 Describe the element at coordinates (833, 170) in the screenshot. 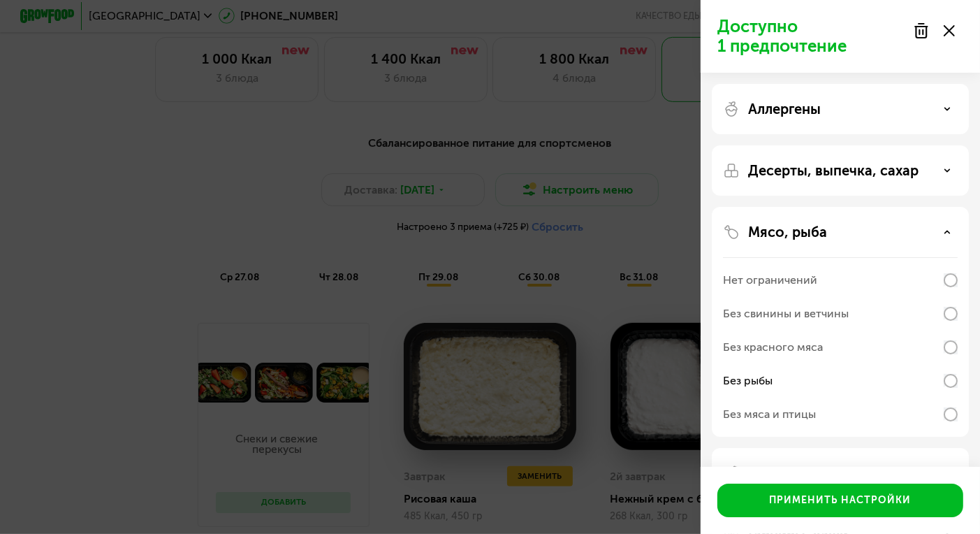

I see `p: Десерты, выпечка, сахар` at that location.